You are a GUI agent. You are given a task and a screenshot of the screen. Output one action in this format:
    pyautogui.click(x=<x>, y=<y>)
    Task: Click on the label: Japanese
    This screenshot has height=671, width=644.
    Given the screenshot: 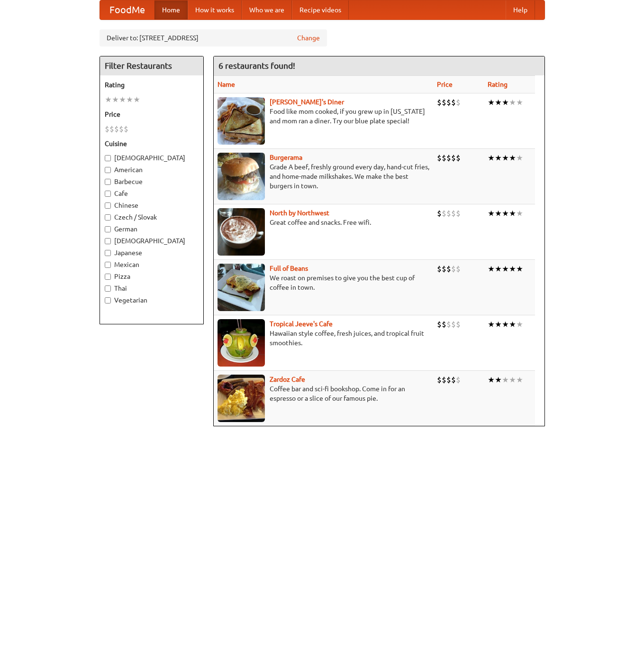 What is the action you would take?
    pyautogui.click(x=151, y=252)
    